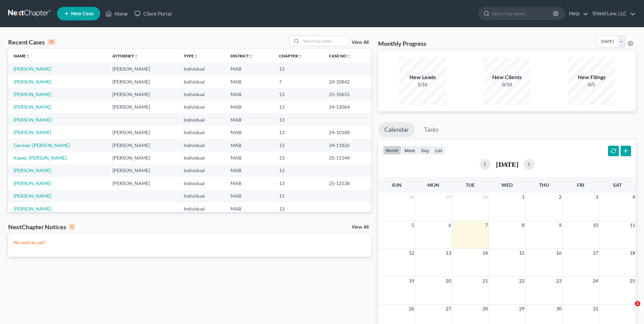 The height and width of the screenshot is (324, 644). Describe the element at coordinates (299, 81) in the screenshot. I see `td: 7` at that location.